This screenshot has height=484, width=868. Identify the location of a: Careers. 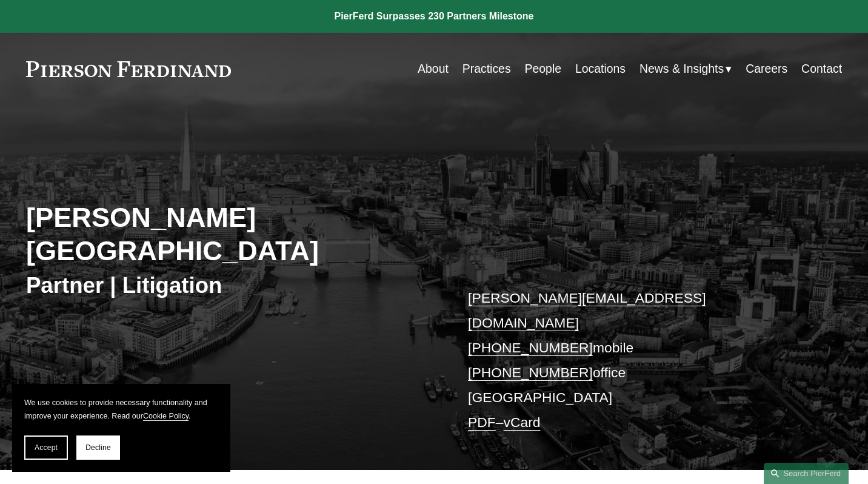
(766, 68).